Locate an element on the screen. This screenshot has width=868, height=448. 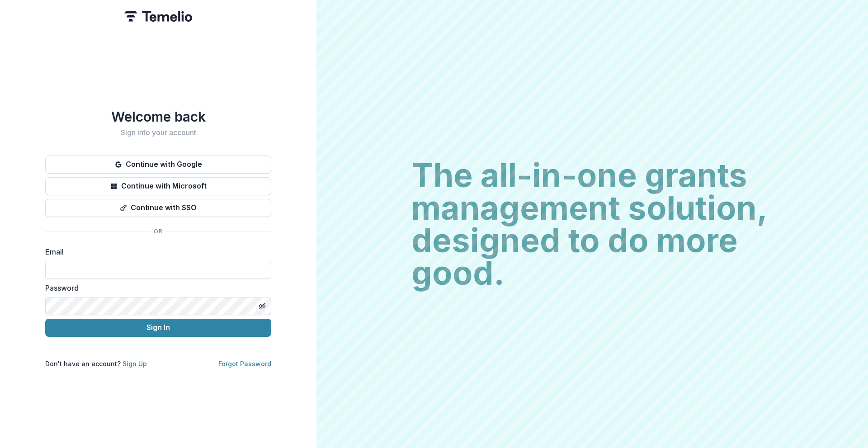
label: Email is located at coordinates (155, 252).